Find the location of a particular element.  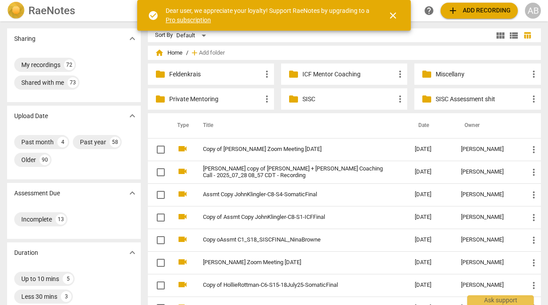

span: view_list is located at coordinates (514, 36).